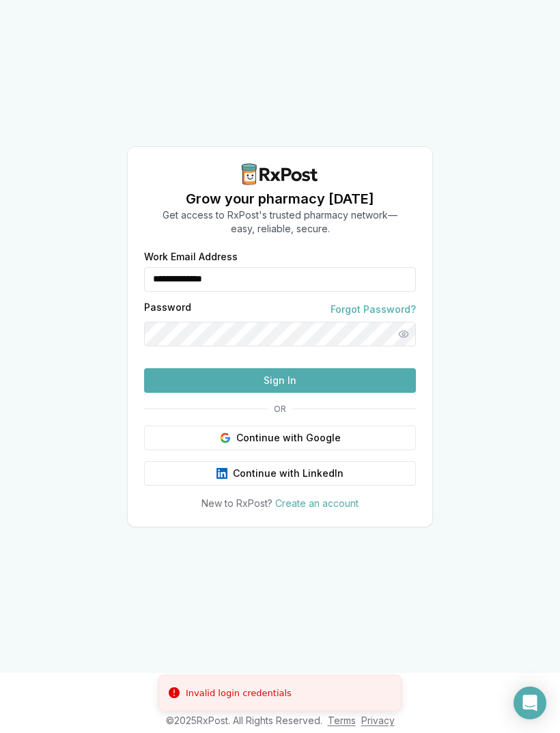  What do you see at coordinates (237, 503) in the screenshot?
I see `span: New to RxPost?` at bounding box center [237, 503].